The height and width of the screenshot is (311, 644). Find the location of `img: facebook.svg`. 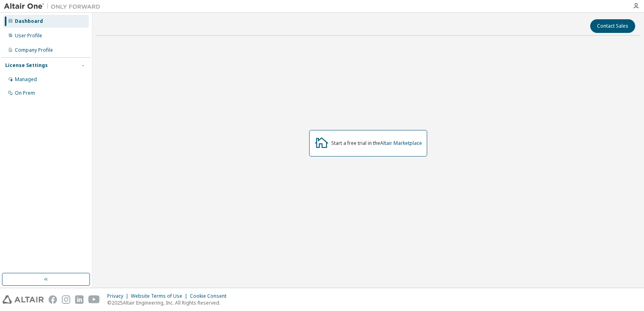

img: facebook.svg is located at coordinates (53, 300).